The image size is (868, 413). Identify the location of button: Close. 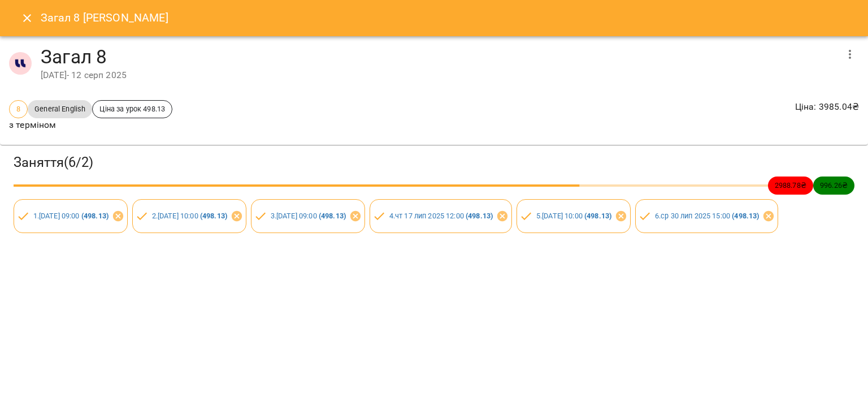
(27, 18).